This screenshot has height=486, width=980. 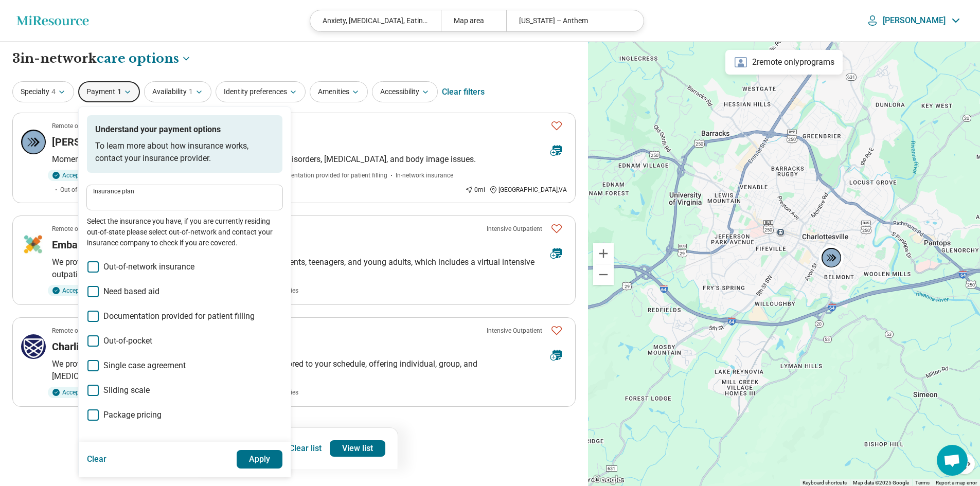 What do you see at coordinates (185, 130) in the screenshot?
I see `p: Understand your payment options` at bounding box center [185, 130].